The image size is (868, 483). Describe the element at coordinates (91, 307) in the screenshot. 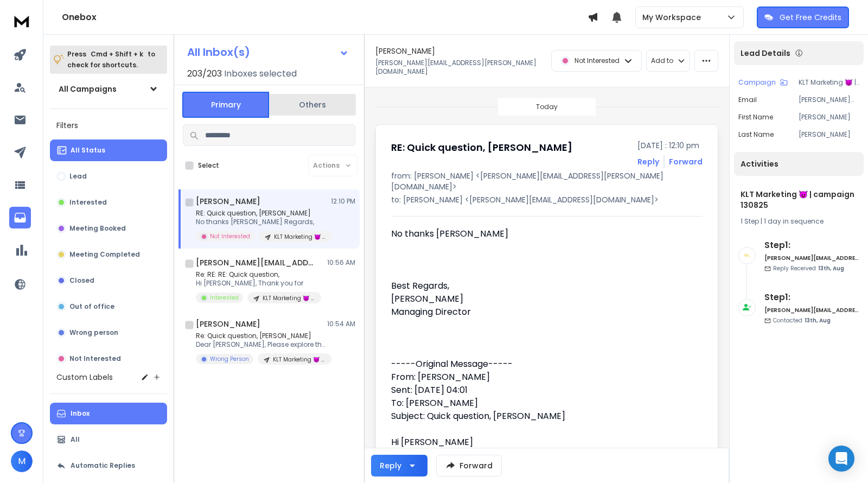

I see `p: Out of office` at that location.